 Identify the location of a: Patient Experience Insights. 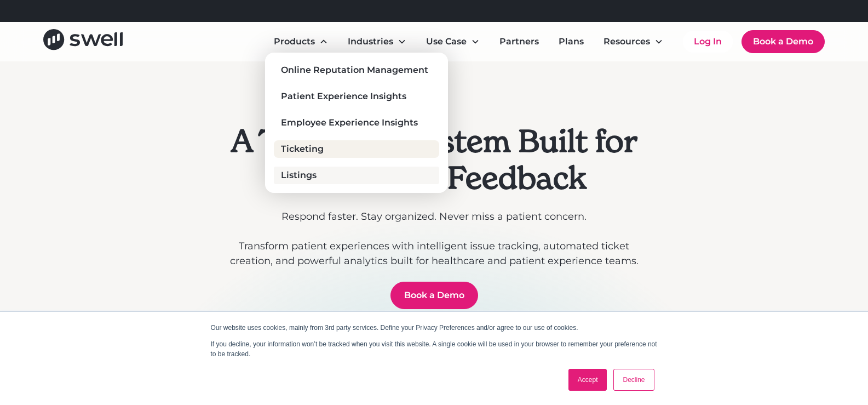
(356, 97).